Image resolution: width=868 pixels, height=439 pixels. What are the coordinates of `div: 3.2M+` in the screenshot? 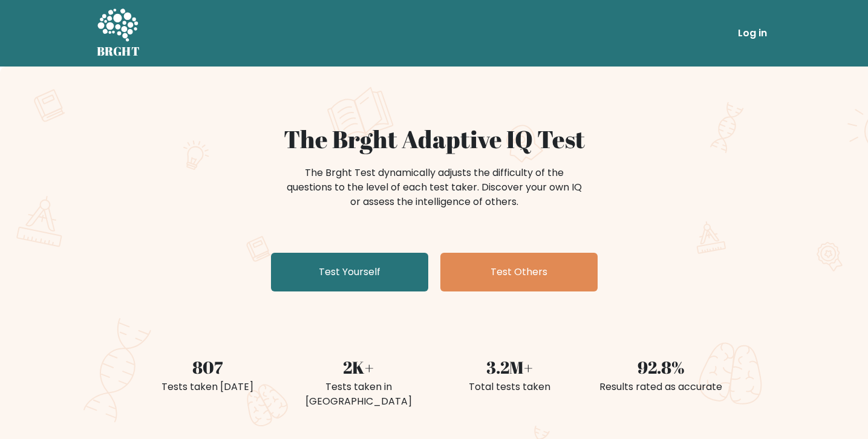 It's located at (510, 367).